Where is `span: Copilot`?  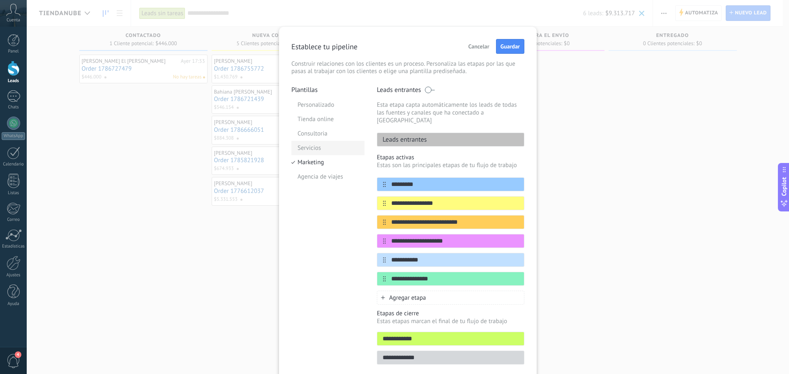
span: Copilot is located at coordinates (784, 187).